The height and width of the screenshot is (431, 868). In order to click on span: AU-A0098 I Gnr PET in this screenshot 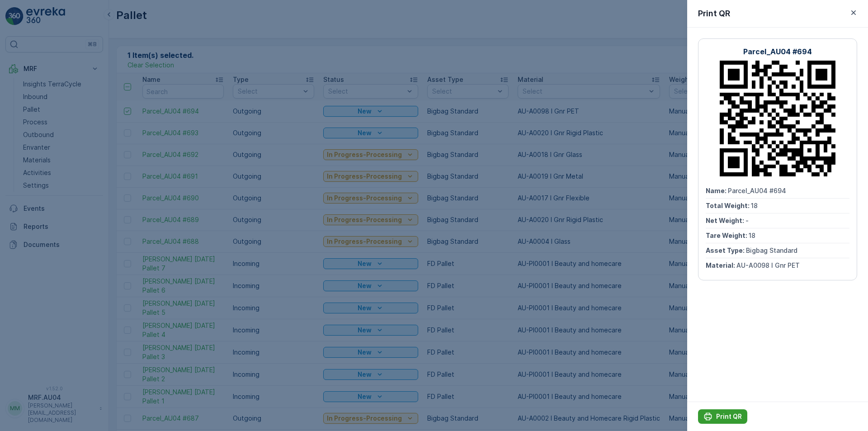, I will do `click(768, 265)`.